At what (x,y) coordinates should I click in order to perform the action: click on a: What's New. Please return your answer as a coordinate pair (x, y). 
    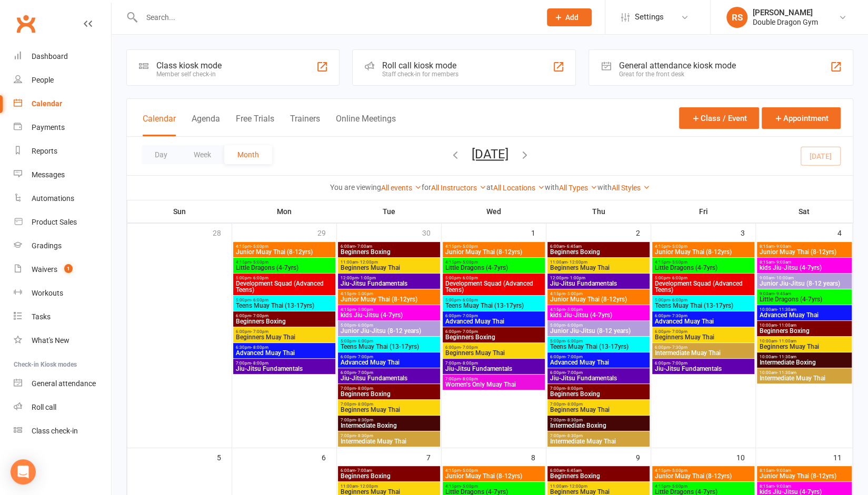
    Looking at the image, I should click on (62, 340).